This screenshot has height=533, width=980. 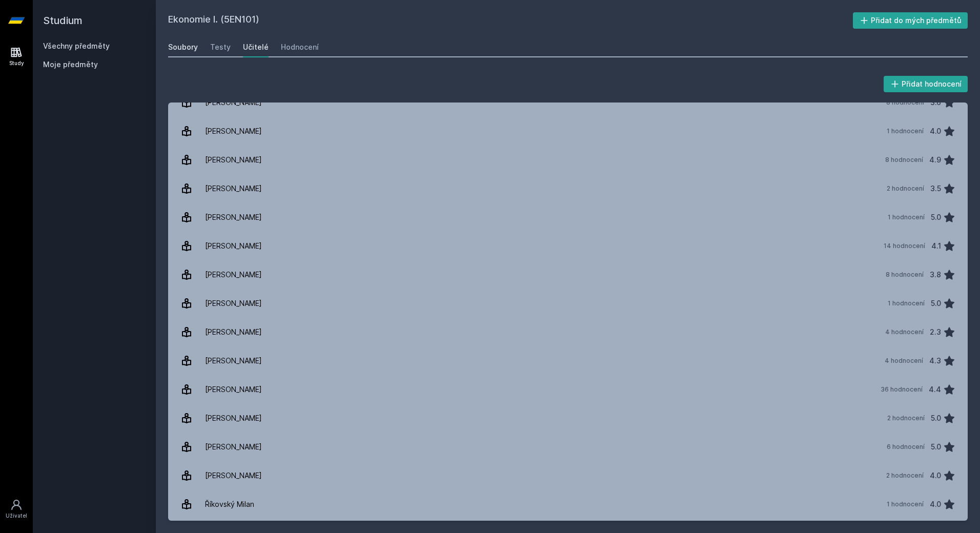 I want to click on div: 2.3, so click(x=935, y=332).